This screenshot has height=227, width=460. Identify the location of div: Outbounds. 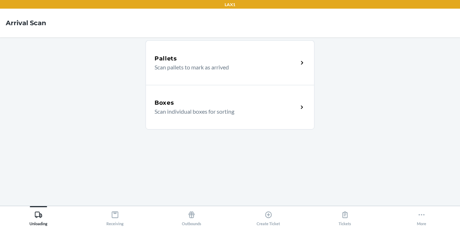
(191, 217).